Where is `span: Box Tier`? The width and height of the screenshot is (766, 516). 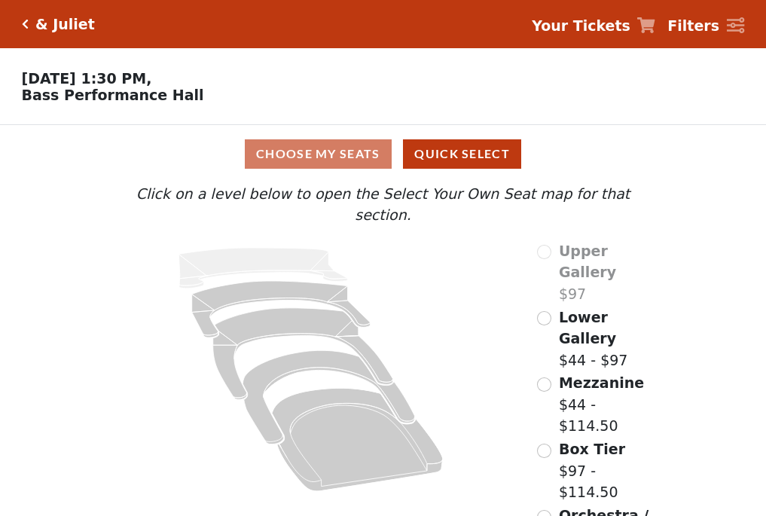 span: Box Tier is located at coordinates (592, 449).